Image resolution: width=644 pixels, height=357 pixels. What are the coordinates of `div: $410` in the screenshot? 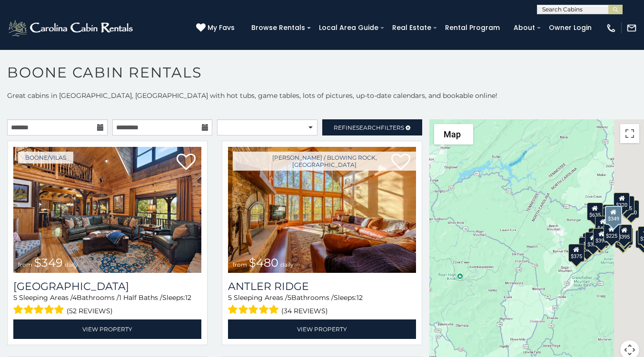 It's located at (603, 225).